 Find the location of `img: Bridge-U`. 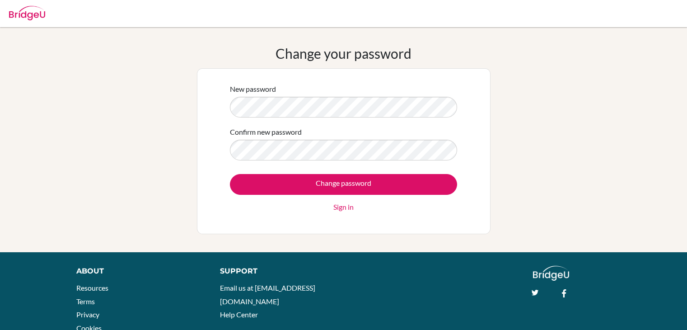

img: Bridge-U is located at coordinates (27, 13).